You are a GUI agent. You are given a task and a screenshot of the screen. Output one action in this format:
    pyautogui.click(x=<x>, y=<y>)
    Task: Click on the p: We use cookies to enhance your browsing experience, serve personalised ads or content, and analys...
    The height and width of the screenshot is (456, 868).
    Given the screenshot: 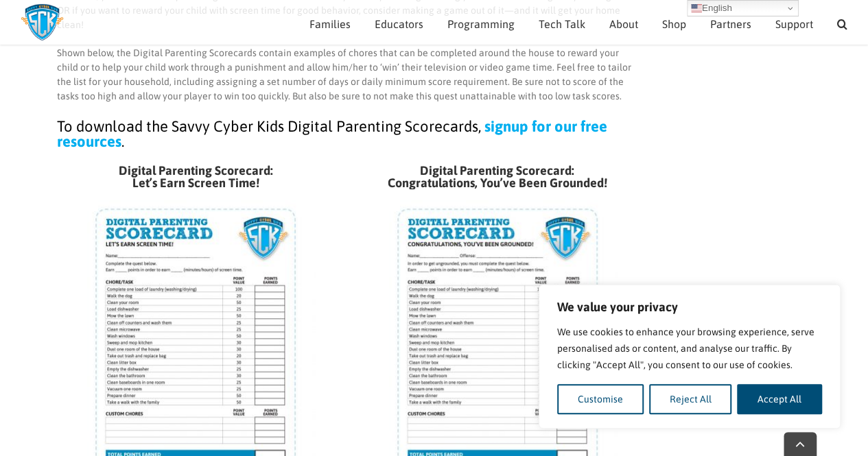 What is the action you would take?
    pyautogui.click(x=690, y=348)
    